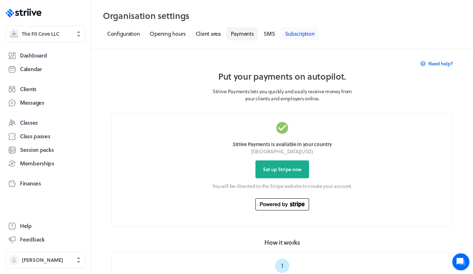 The width and height of the screenshot is (473, 274). I want to click on a: Class passes, so click(45, 136).